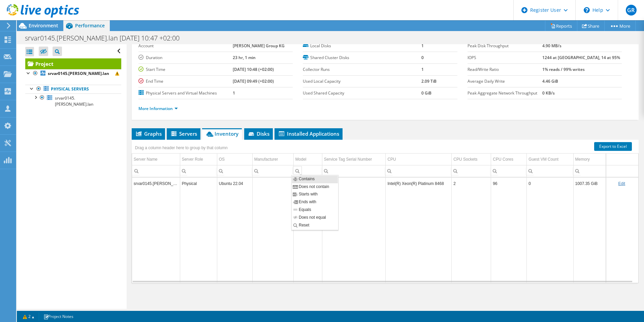 This screenshot has height=322, width=644. What do you see at coordinates (29, 316) in the screenshot?
I see `a: 2` at bounding box center [29, 316].